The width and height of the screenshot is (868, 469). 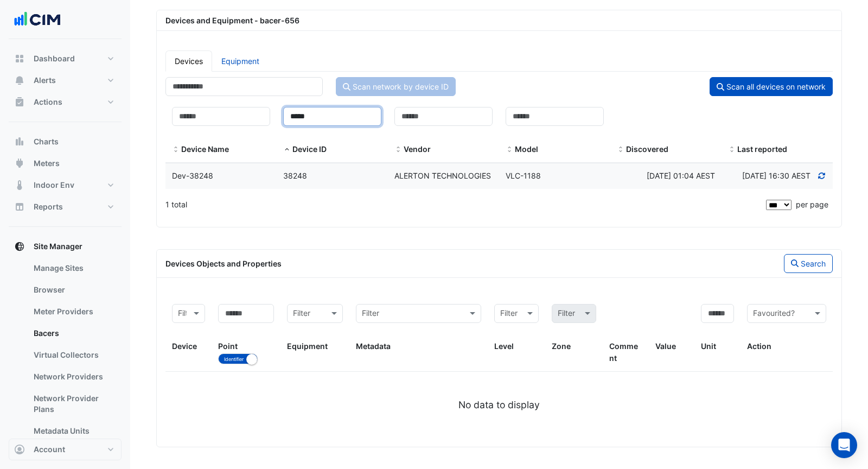 I want to click on div: Open Intercom Messenger, so click(x=844, y=445).